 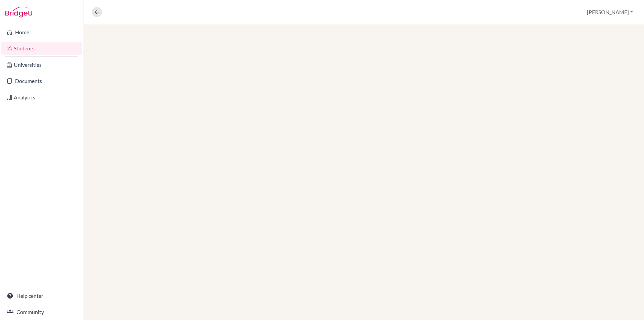 I want to click on a: Home, so click(x=42, y=32).